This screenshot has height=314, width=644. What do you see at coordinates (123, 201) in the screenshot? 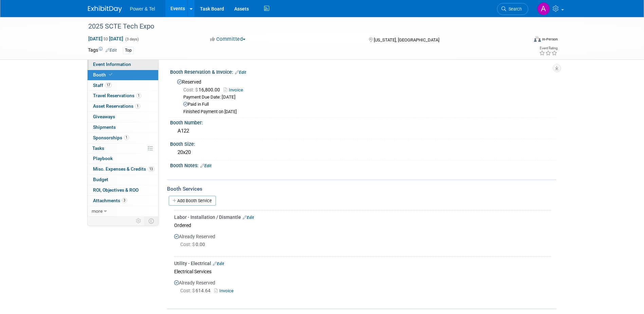
I see `a: Attachments3` at bounding box center [123, 201].